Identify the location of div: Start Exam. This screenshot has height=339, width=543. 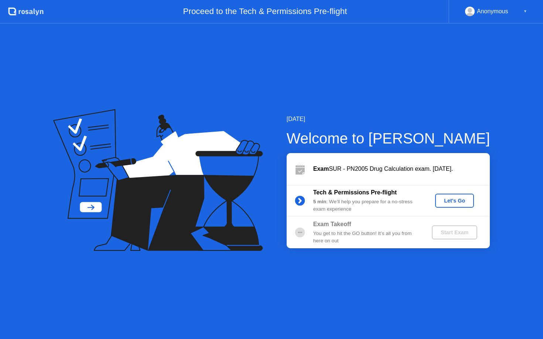
(454, 233).